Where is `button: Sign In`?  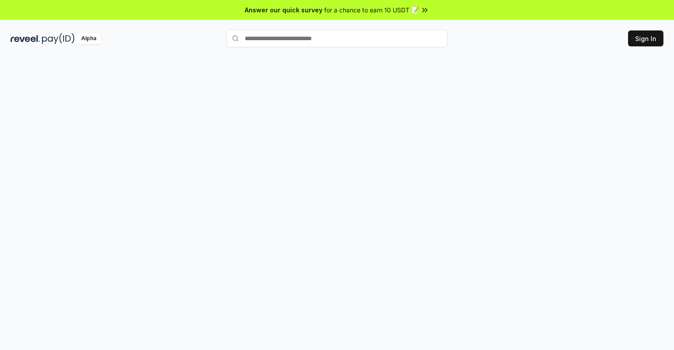 button: Sign In is located at coordinates (645, 38).